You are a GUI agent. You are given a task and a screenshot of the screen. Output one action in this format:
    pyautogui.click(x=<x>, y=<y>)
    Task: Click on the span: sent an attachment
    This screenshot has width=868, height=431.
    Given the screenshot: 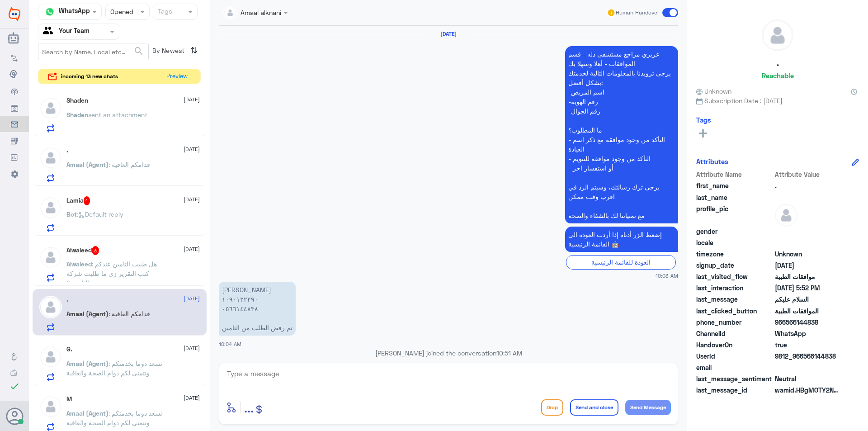 What is the action you would take?
    pyautogui.click(x=118, y=114)
    